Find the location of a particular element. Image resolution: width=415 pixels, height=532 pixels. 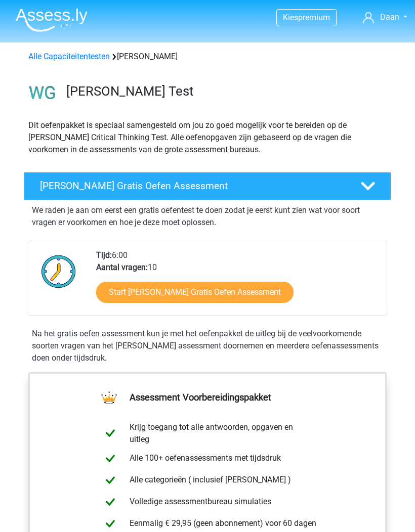

span: Kies is located at coordinates (291, 17).